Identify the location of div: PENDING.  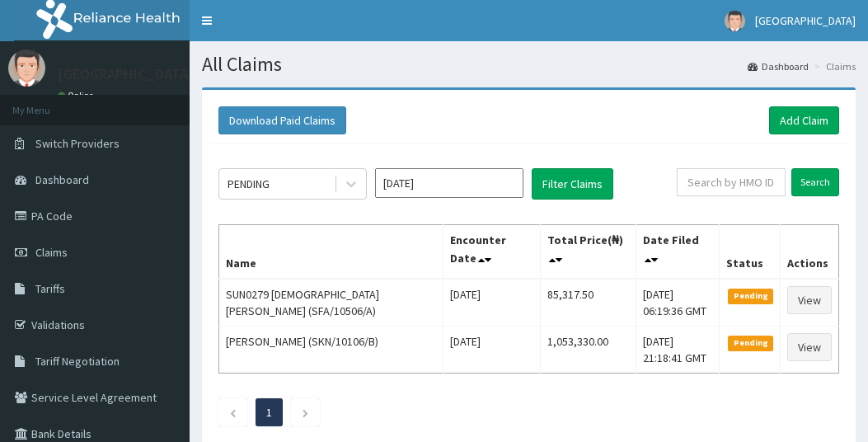
(248, 183).